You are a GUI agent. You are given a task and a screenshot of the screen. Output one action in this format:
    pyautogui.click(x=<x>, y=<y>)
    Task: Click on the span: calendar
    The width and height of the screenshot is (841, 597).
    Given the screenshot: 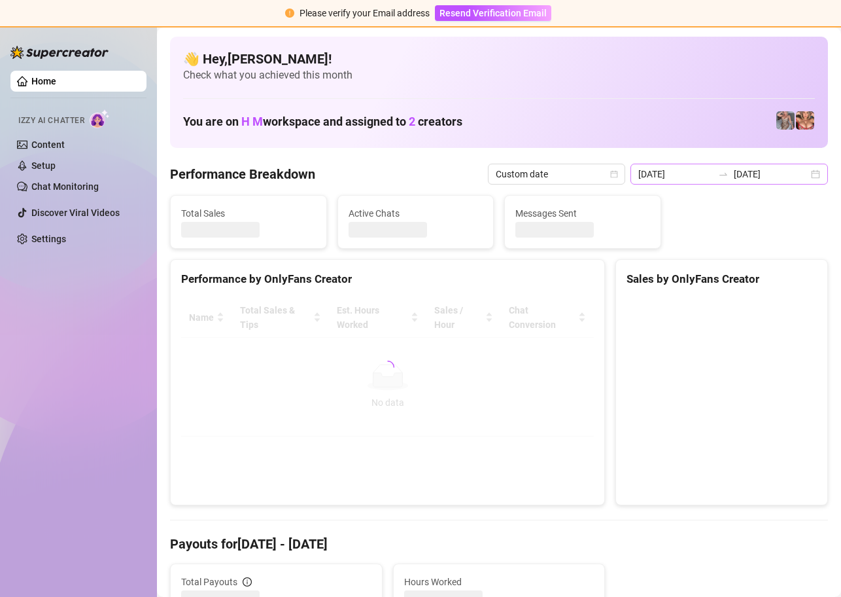 What is the action you would take?
    pyautogui.click(x=614, y=174)
    